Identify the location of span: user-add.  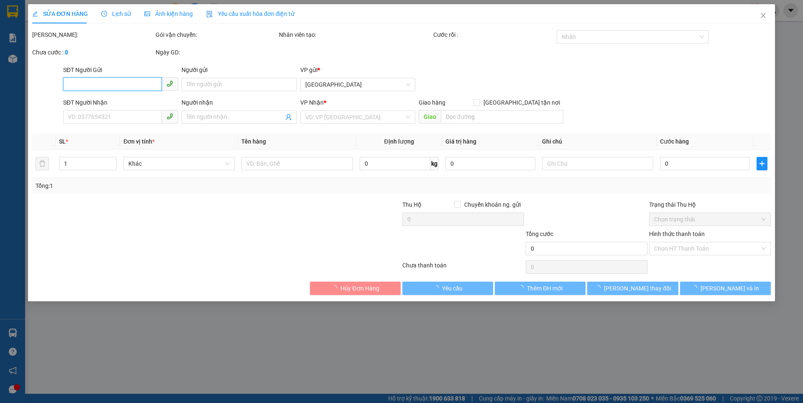
(288, 117).